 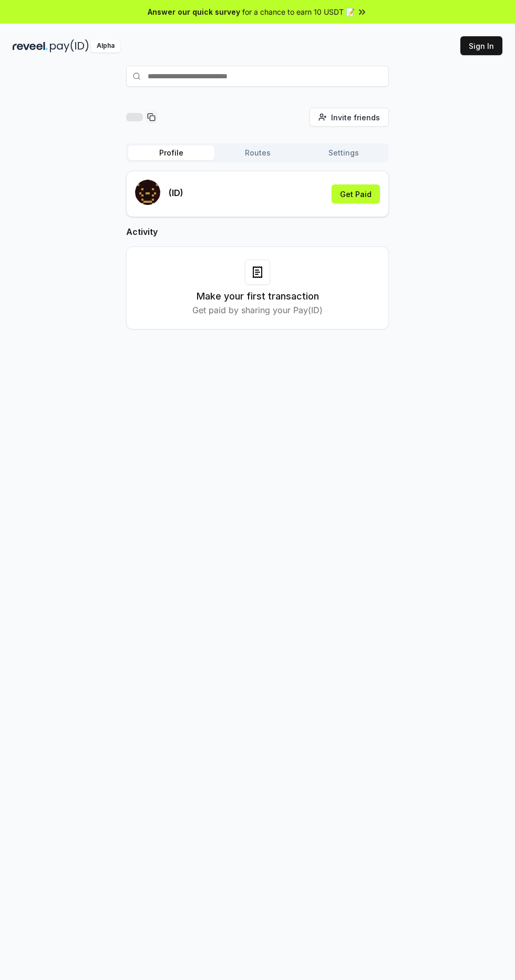 What do you see at coordinates (177, 193) in the screenshot?
I see `p: (ID)` at bounding box center [177, 193].